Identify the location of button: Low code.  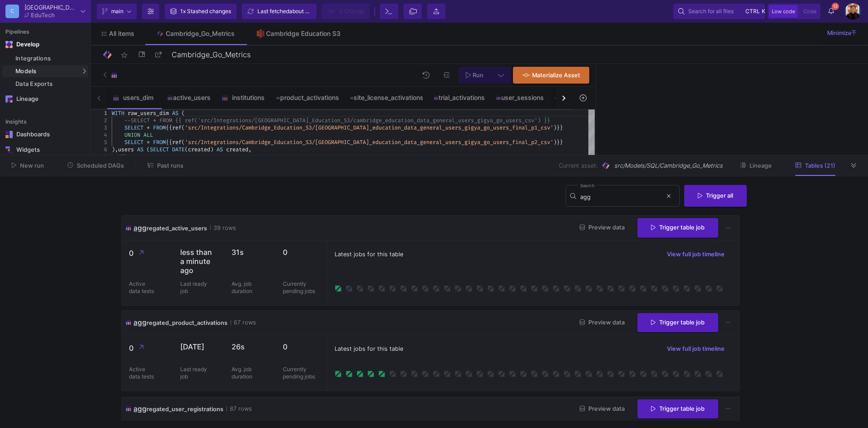
(782, 12).